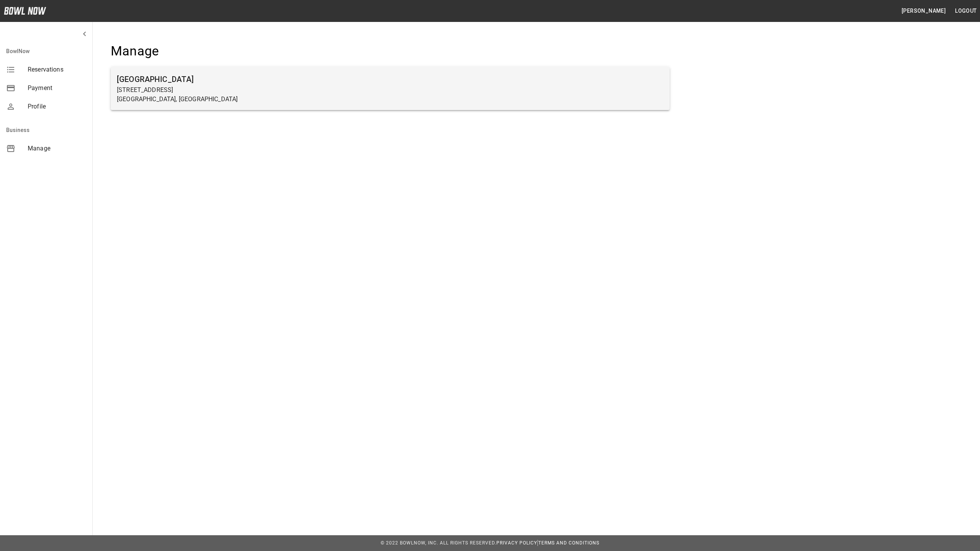  What do you see at coordinates (57, 106) in the screenshot?
I see `span: Profile` at bounding box center [57, 106].